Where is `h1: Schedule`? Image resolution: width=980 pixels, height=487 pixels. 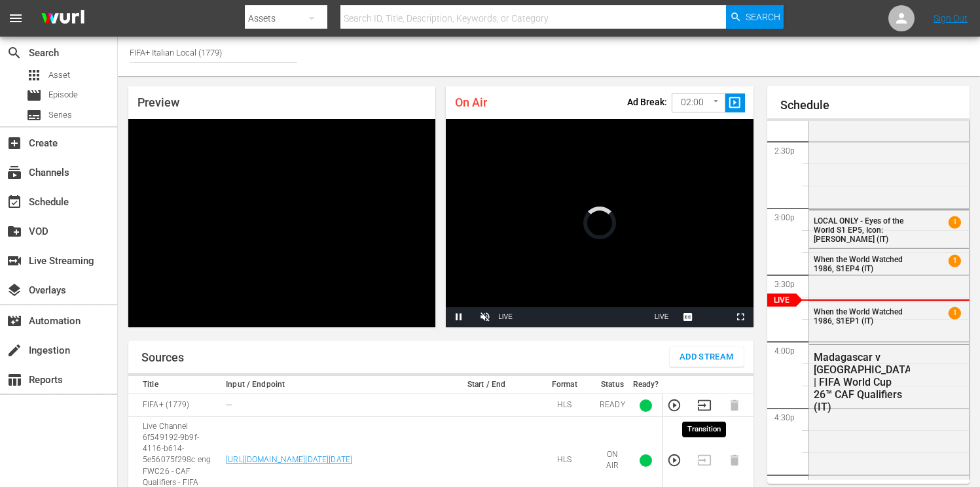
h1: Schedule is located at coordinates (875, 105).